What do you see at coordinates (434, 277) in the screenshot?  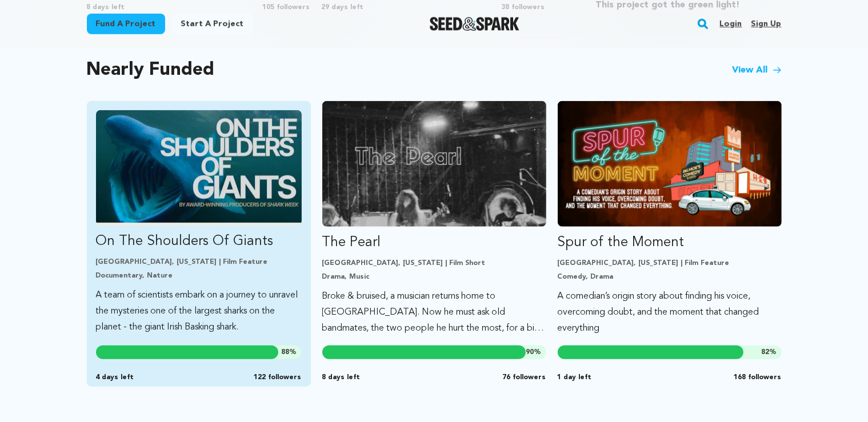 I see `p: Drama, Music` at bounding box center [434, 277].